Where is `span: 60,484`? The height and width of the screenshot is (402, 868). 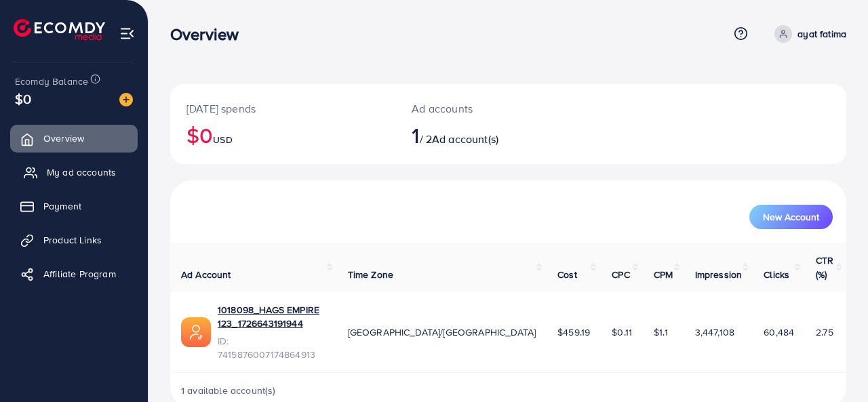 span: 60,484 is located at coordinates (778, 332).